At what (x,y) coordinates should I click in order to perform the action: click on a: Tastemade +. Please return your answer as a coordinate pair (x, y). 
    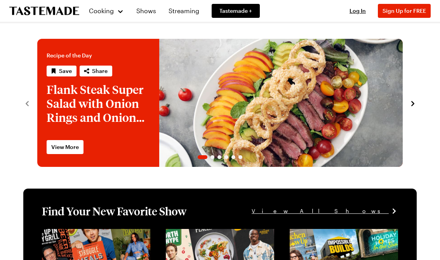
    Looking at the image, I should click on (236, 11).